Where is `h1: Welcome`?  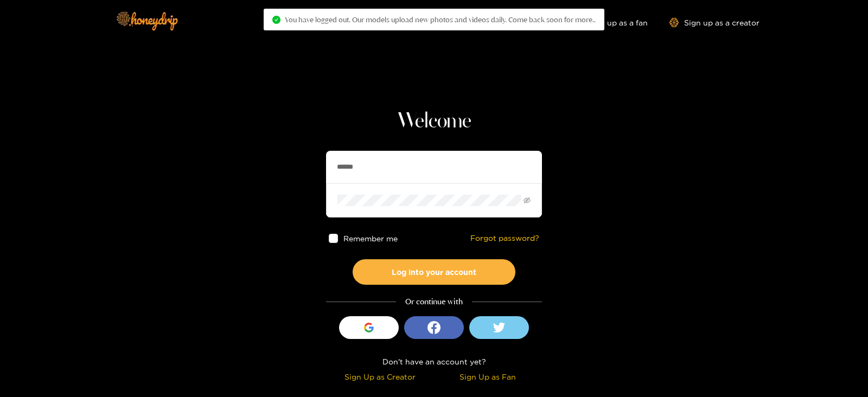
h1: Welcome is located at coordinates (434, 121).